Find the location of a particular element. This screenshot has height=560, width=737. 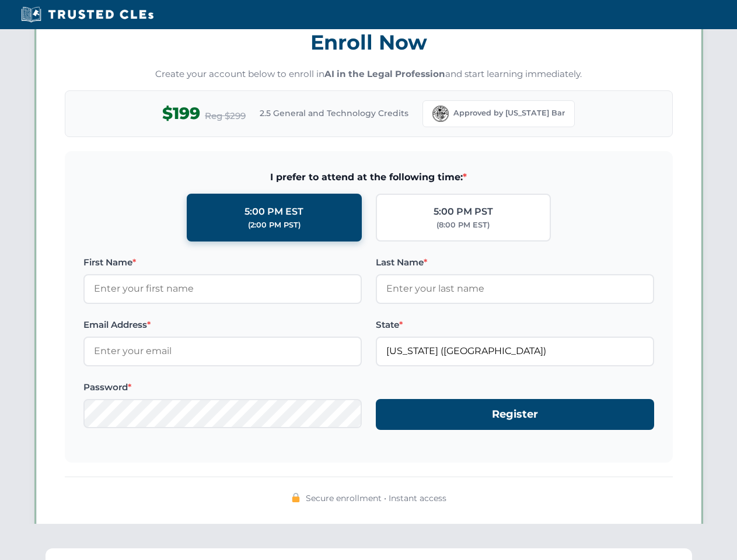

label: Last Name is located at coordinates (515, 262).